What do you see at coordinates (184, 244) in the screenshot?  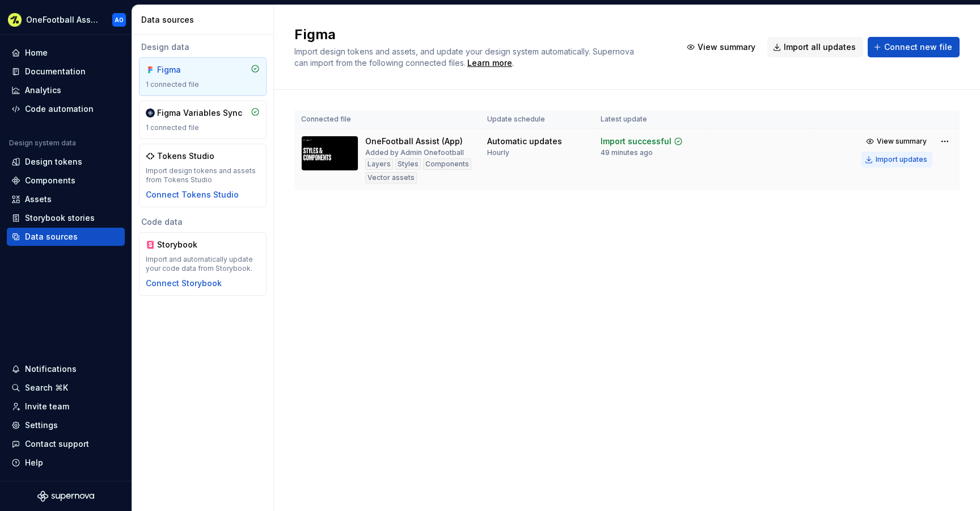 I see `div: Storybook` at bounding box center [184, 244].